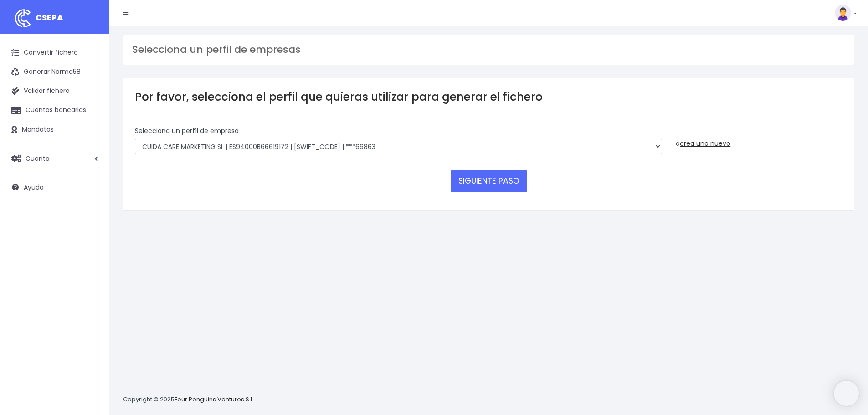  What do you see at coordinates (37, 158) in the screenshot?
I see `span: Cuenta` at bounding box center [37, 158].